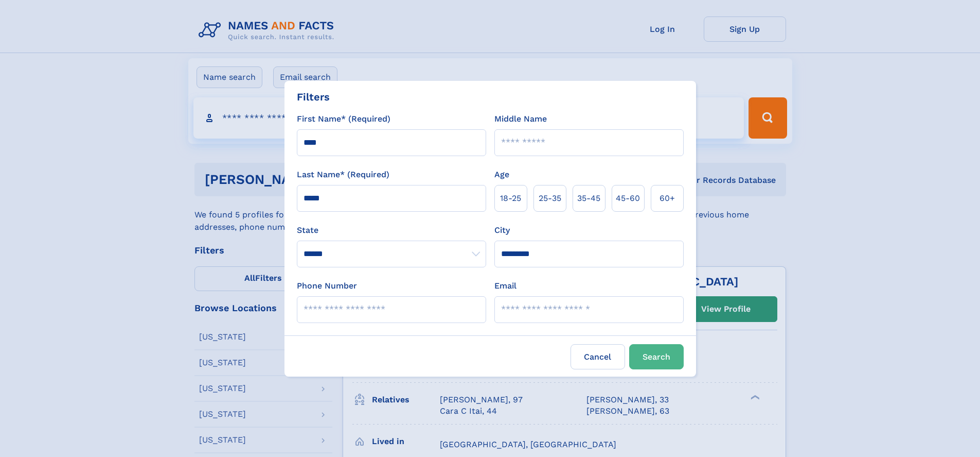  I want to click on label: First Name* (Required), so click(344, 119).